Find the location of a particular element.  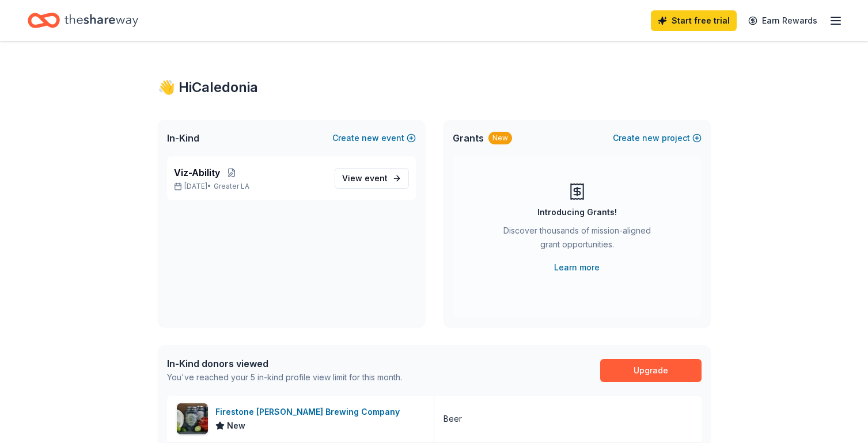

a: Start free trial is located at coordinates (693, 21).